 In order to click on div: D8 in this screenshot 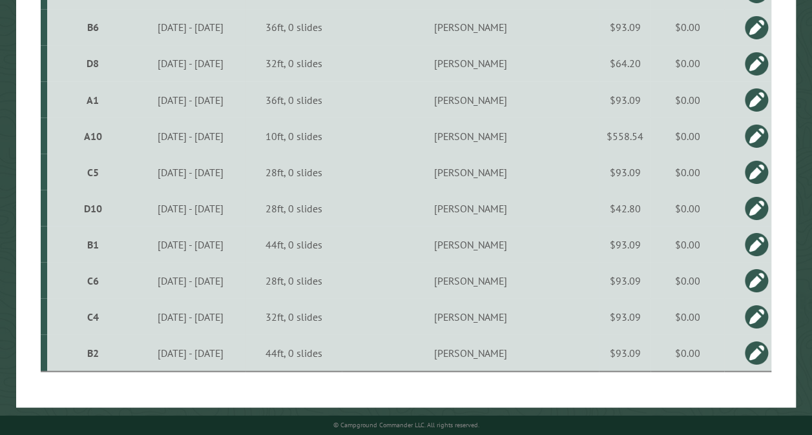, I will do `click(93, 63)`.